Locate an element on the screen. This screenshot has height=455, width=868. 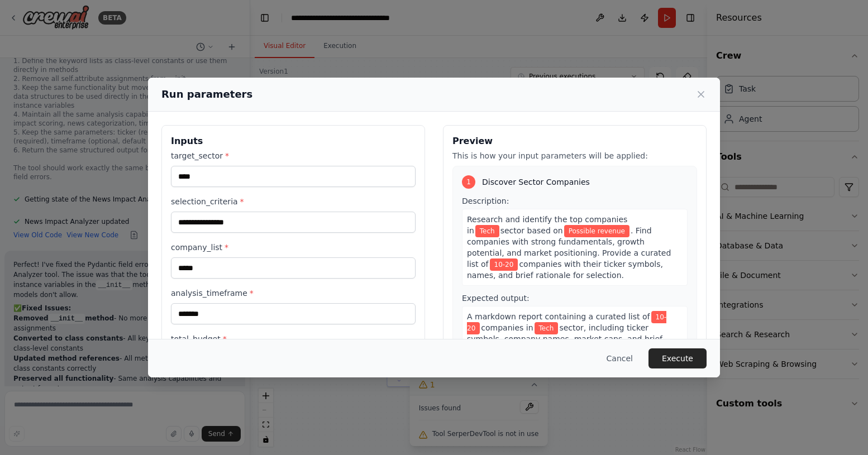
span: Discover Sector Companies is located at coordinates (535, 182).